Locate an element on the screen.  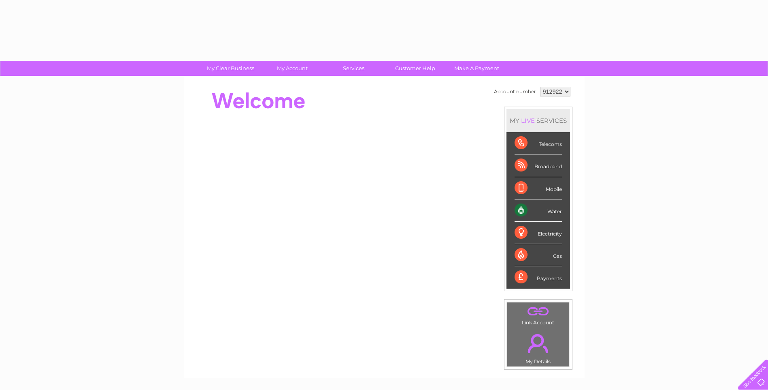
td: My Details is located at coordinates (538, 347).